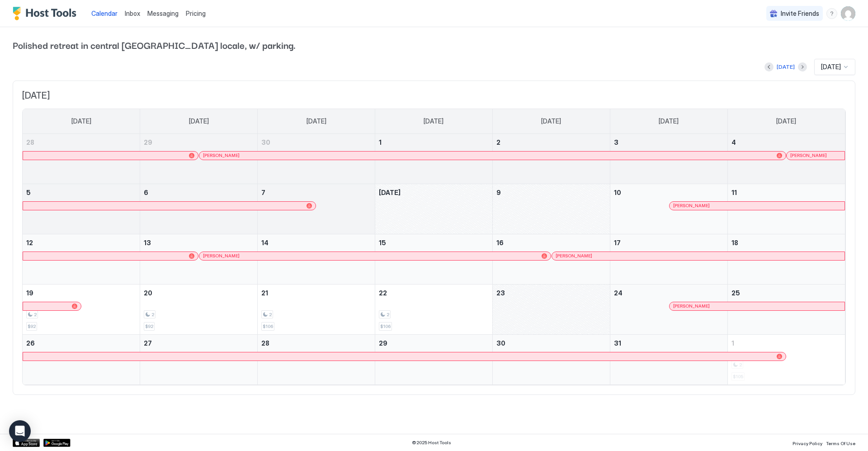 Image resolution: width=868 pixels, height=451 pixels. I want to click on td: October 8, 2025, so click(434, 208).